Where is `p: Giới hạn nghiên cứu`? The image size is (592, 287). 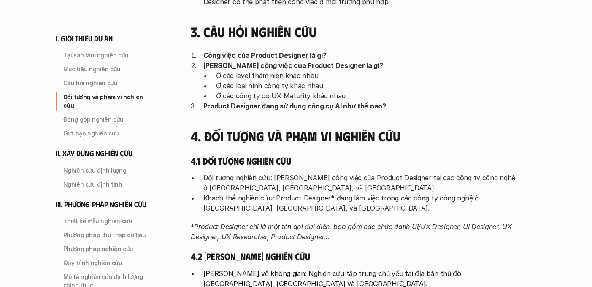 p: Giới hạn nghiên cứu is located at coordinates (108, 133).